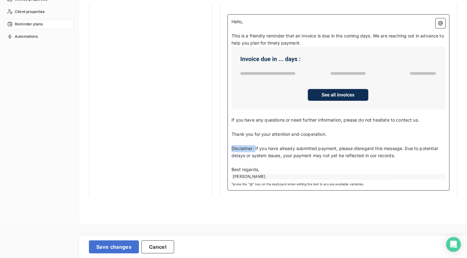  I want to click on span: Client properties, so click(30, 12).